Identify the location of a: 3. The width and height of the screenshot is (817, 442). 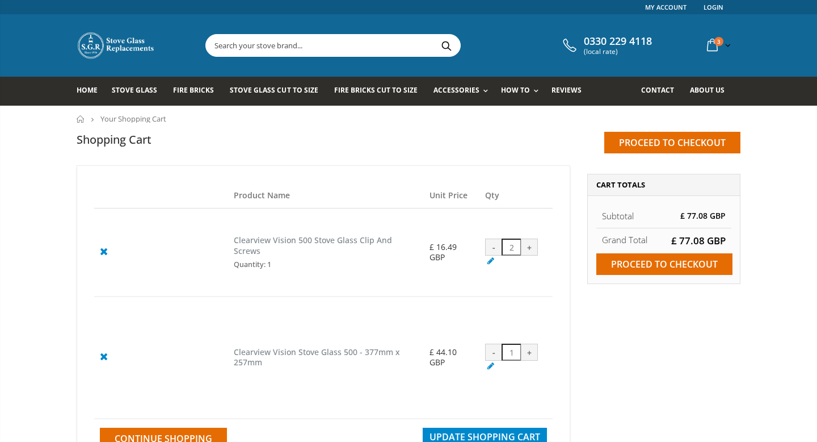
(718, 45).